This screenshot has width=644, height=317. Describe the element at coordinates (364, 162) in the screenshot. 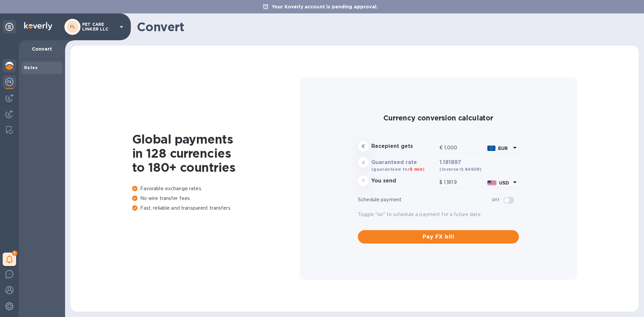

I see `div: x` at that location.